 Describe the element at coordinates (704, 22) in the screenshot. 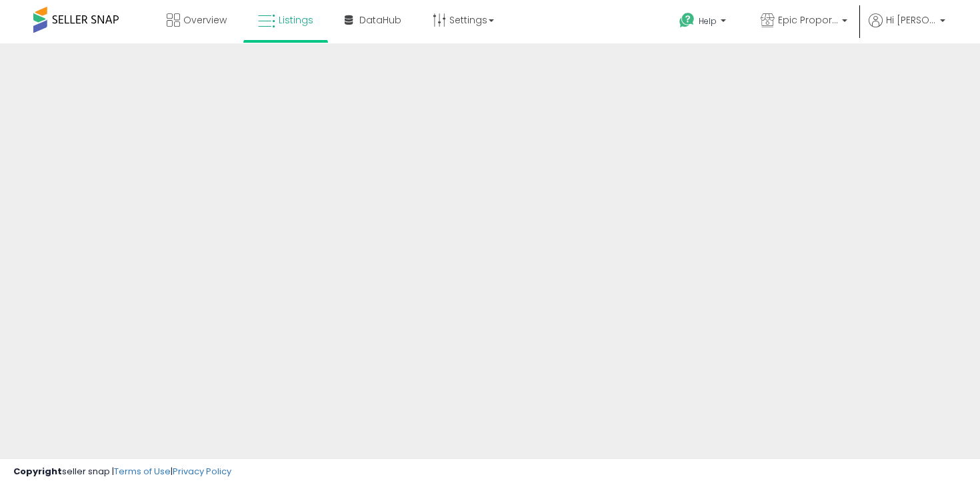

I see `a: Help` at that location.